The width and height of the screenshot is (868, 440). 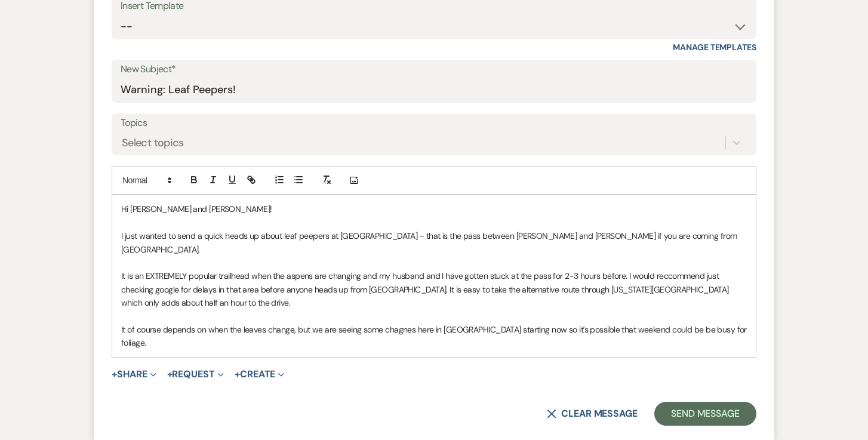 What do you see at coordinates (259, 375) in the screenshot?
I see `button: Create` at bounding box center [259, 375].